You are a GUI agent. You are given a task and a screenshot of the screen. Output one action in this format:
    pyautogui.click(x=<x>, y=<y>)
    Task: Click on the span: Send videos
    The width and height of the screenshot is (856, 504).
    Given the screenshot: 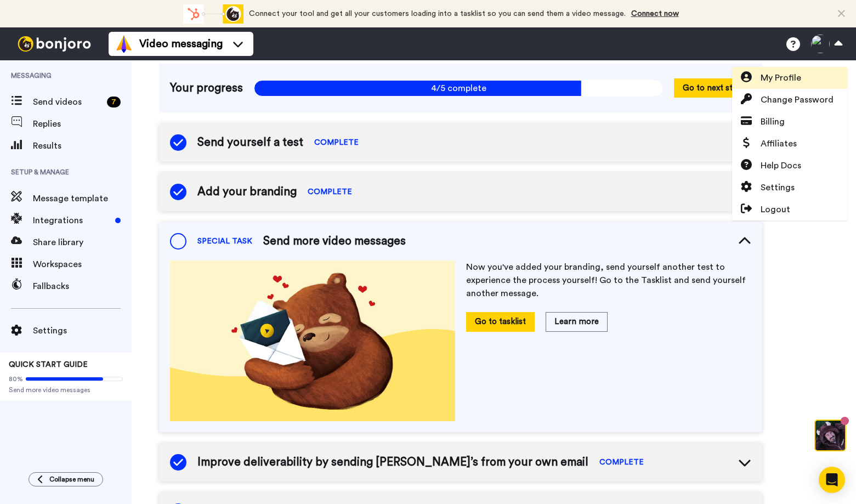 What is the action you would take?
    pyautogui.click(x=68, y=102)
    